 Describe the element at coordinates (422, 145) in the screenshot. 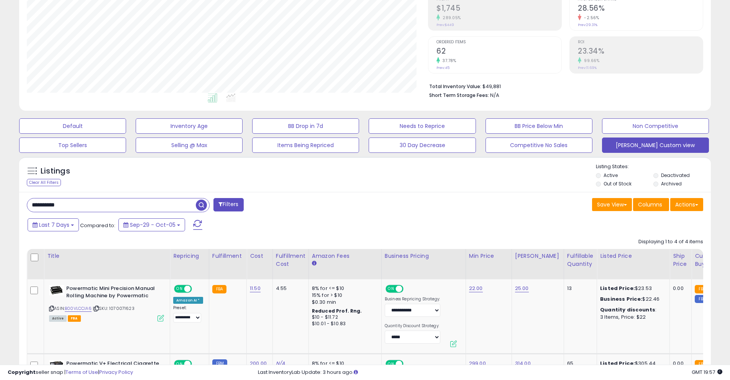

I see `button: 30 Day Decrease` at that location.